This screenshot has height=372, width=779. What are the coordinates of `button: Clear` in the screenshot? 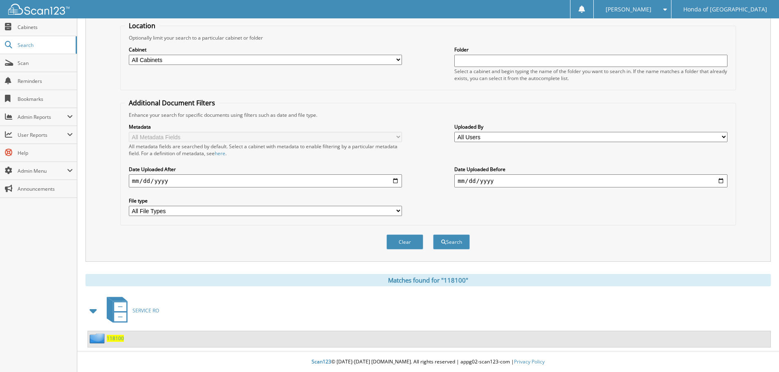 It's located at (405, 242).